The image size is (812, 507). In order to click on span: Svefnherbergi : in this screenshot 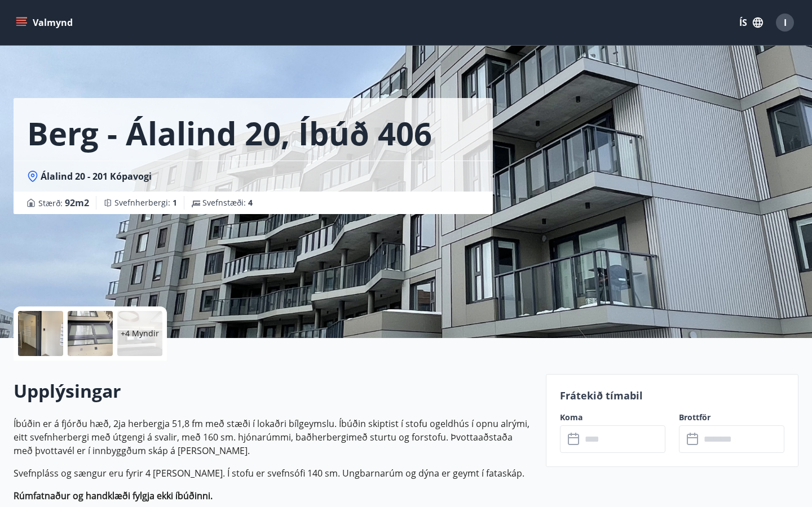, I will do `click(146, 203)`.